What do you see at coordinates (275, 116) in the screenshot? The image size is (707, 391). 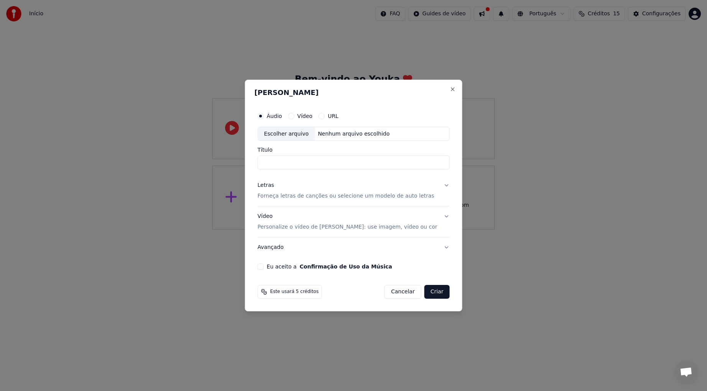 I see `label: Áudio` at bounding box center [275, 116].